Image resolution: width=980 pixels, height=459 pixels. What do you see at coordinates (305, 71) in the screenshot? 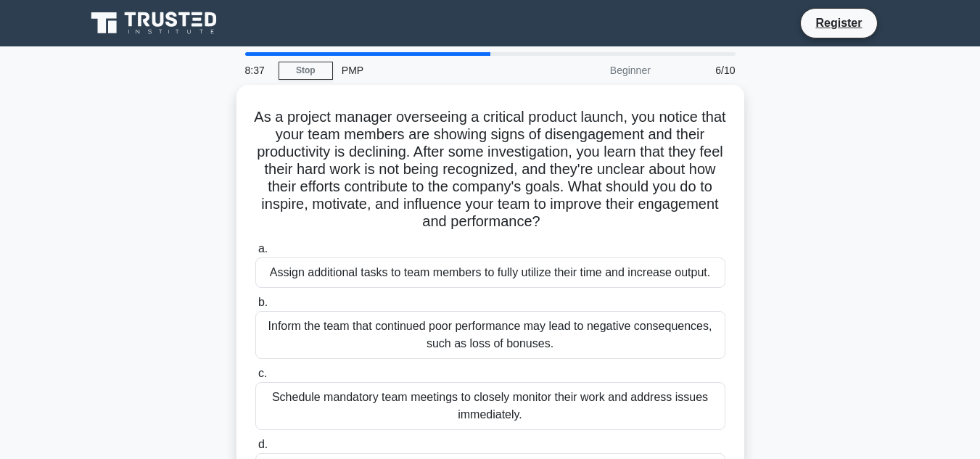
I see `a: Stop` at bounding box center [305, 71].